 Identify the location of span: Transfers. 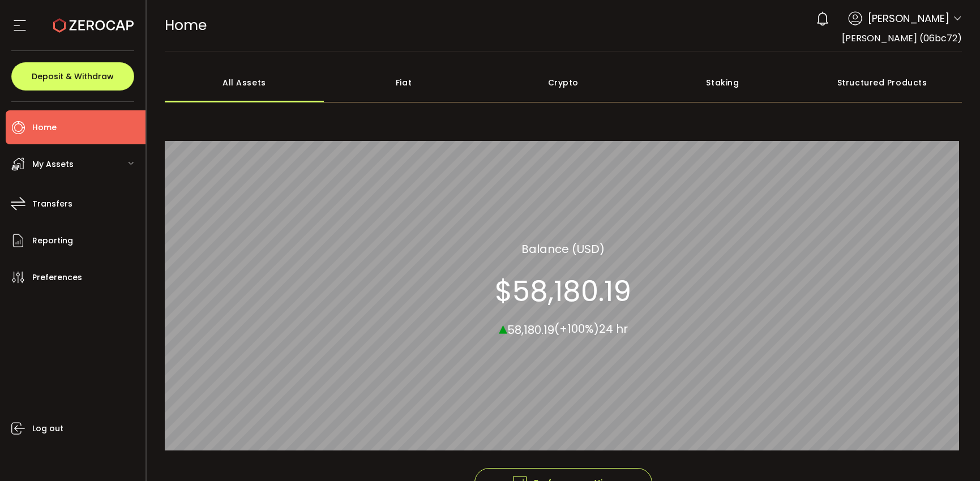
(52, 204).